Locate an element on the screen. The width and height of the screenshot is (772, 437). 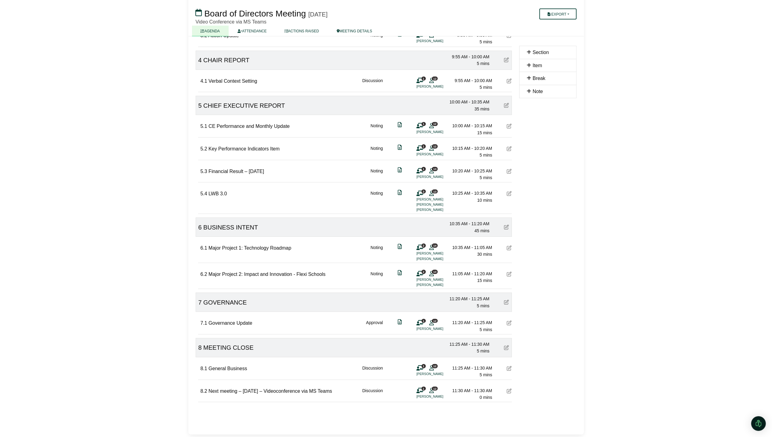
span: Major Project 2: Impact and Innovation - Flexi Schools is located at coordinates (267, 274).